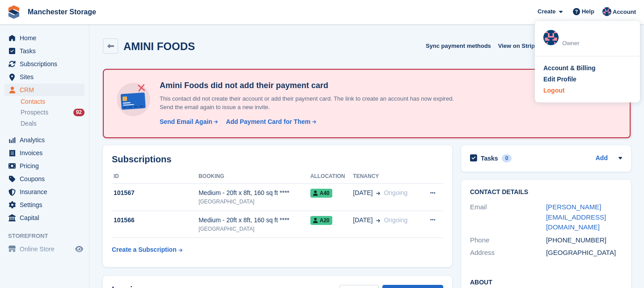 Image resolution: width=644 pixels, height=288 pixels. What do you see at coordinates (507, 158) in the screenshot?
I see `div: 0` at bounding box center [507, 158].